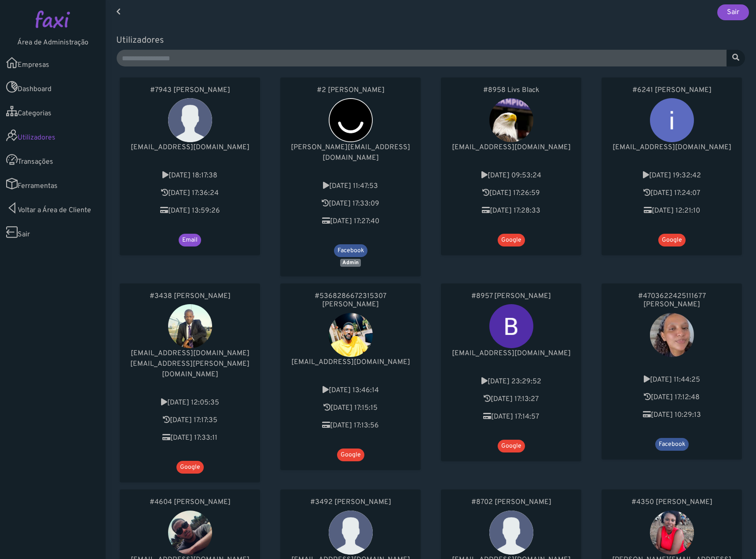 Image resolution: width=756 pixels, height=559 pixels. Describe the element at coordinates (431, 41) in the screenshot. I see `h5: Utilizadores` at that location.